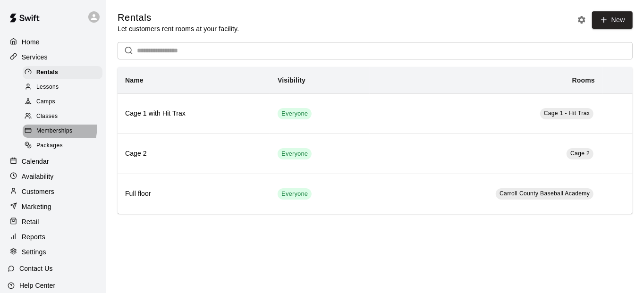 This screenshot has width=644, height=293. I want to click on p: Home, so click(31, 42).